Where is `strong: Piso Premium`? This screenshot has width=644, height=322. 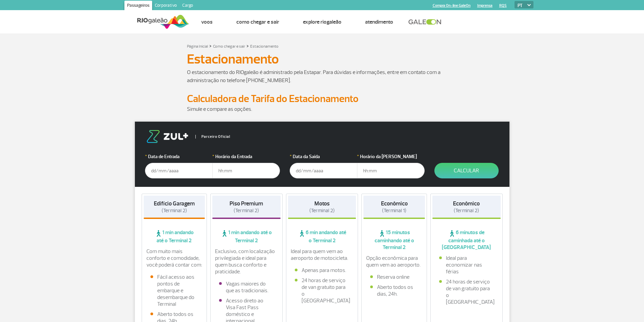
strong: Piso Premium is located at coordinates (246, 203).